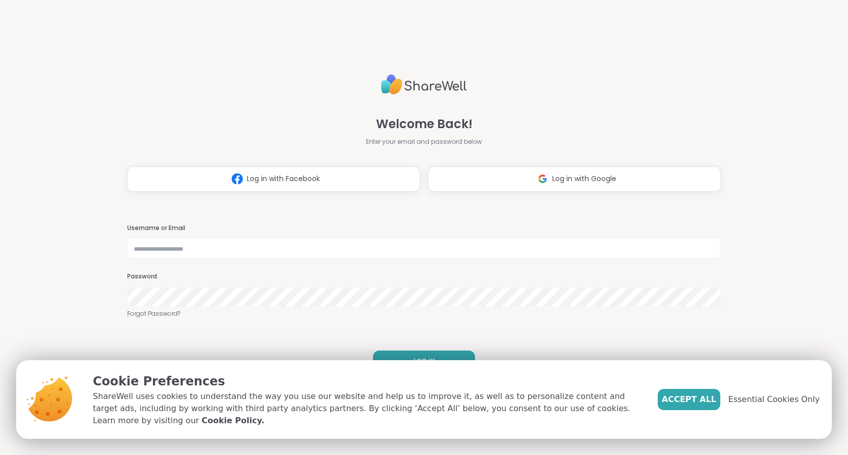 The width and height of the screenshot is (848, 455). Describe the element at coordinates (689, 400) in the screenshot. I see `span: Accept All` at that location.